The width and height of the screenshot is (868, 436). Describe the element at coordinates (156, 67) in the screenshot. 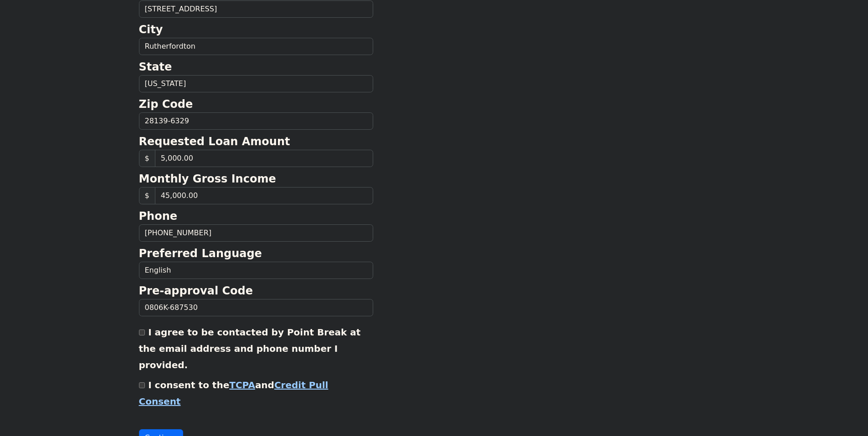

I see `strong: State` at that location.